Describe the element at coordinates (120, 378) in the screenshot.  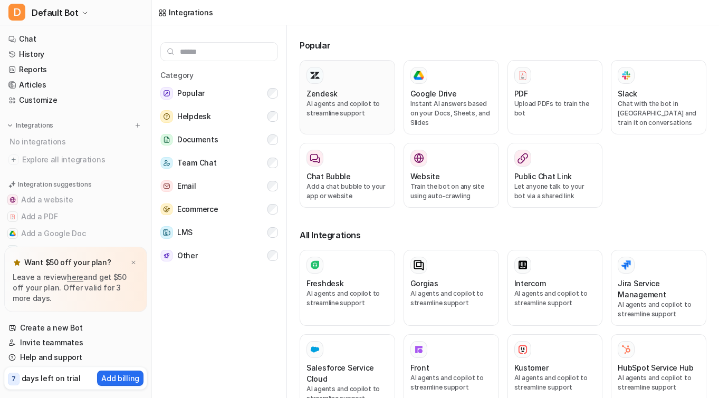
I see `p: Add billing` at that location.